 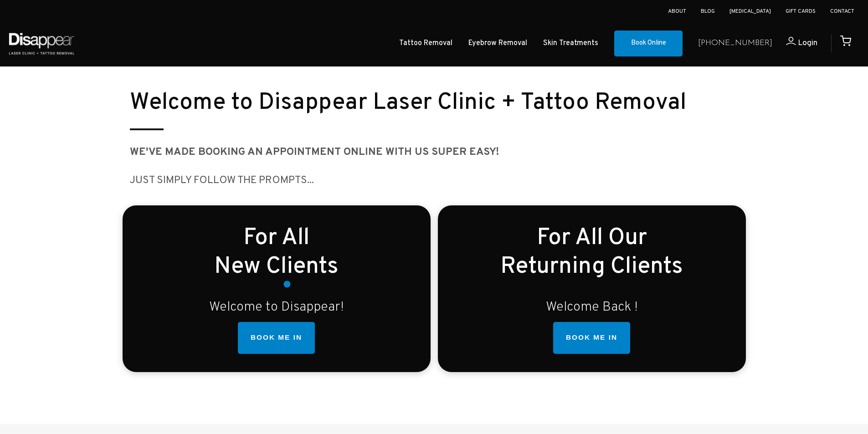 What do you see at coordinates (707, 12) in the screenshot?
I see `a: Blog` at bounding box center [707, 12].